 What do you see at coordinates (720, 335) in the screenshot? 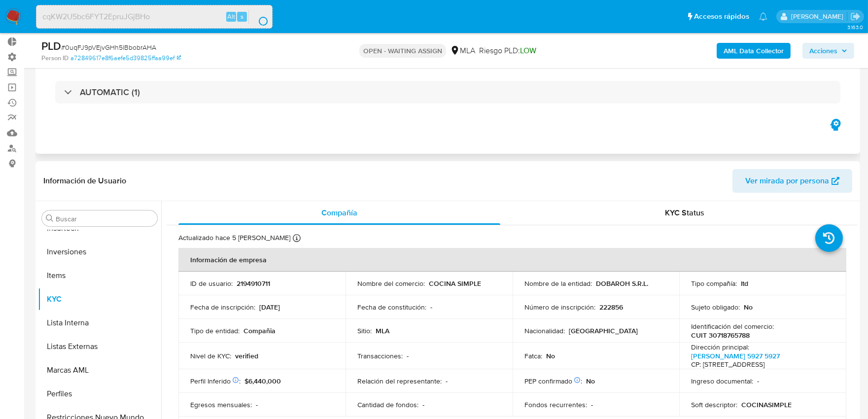
I see `p: CUIT 30718765788` at bounding box center [720, 335].